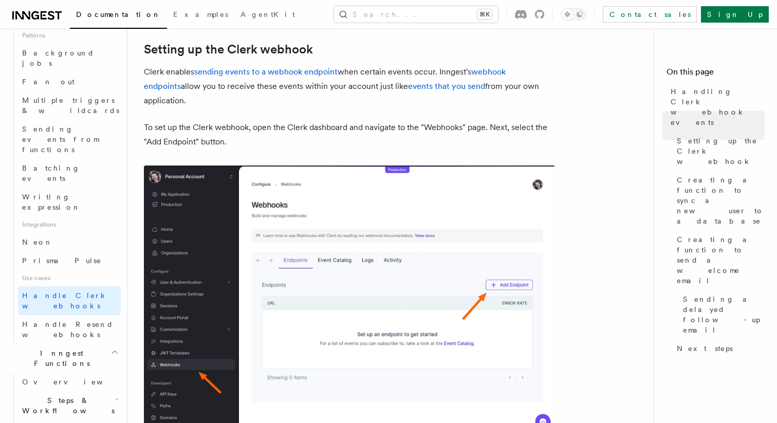 Image resolution: width=777 pixels, height=423 pixels. Describe the element at coordinates (69, 329) in the screenshot. I see `a: Handle Resend webhooks` at that location.